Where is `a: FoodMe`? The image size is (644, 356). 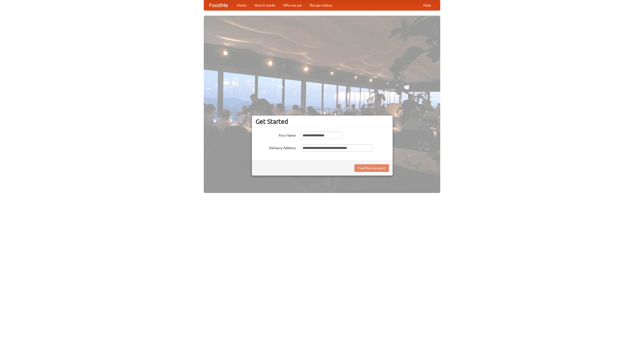
a: FoodMe is located at coordinates (219, 5).